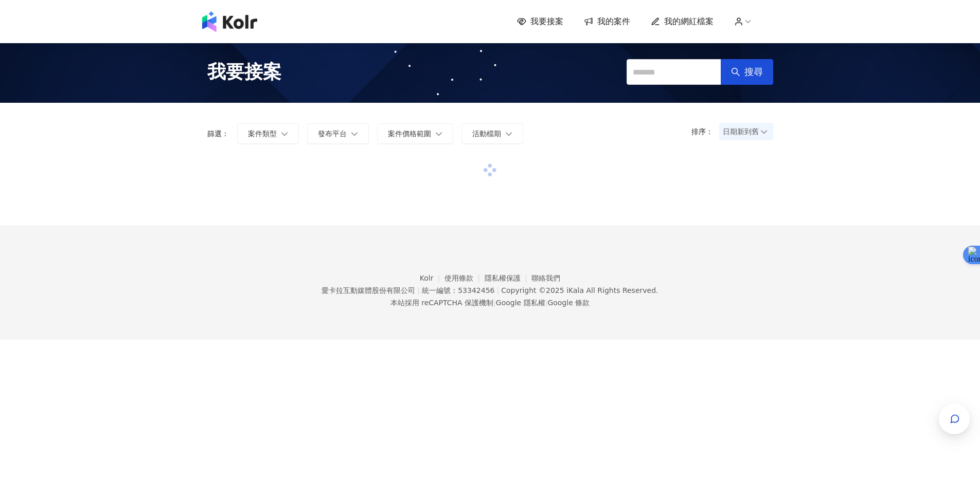 Image resolution: width=980 pixels, height=480 pixels. Describe the element at coordinates (705, 131) in the screenshot. I see `p: 排序：` at that location.